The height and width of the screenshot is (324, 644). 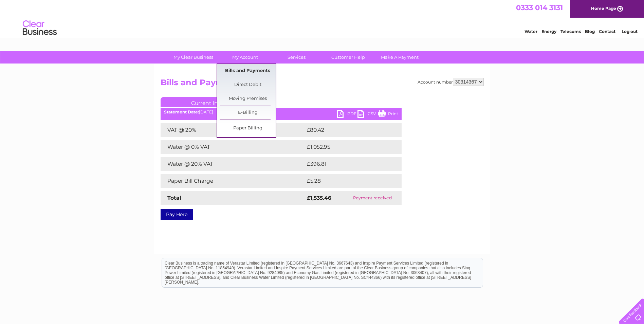 What do you see at coordinates (248, 113) in the screenshot?
I see `a: E-Billing` at bounding box center [248, 113].